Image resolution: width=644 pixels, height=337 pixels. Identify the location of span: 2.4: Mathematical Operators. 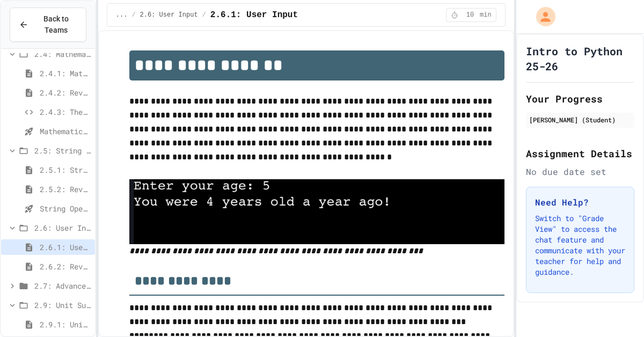
(62, 54).